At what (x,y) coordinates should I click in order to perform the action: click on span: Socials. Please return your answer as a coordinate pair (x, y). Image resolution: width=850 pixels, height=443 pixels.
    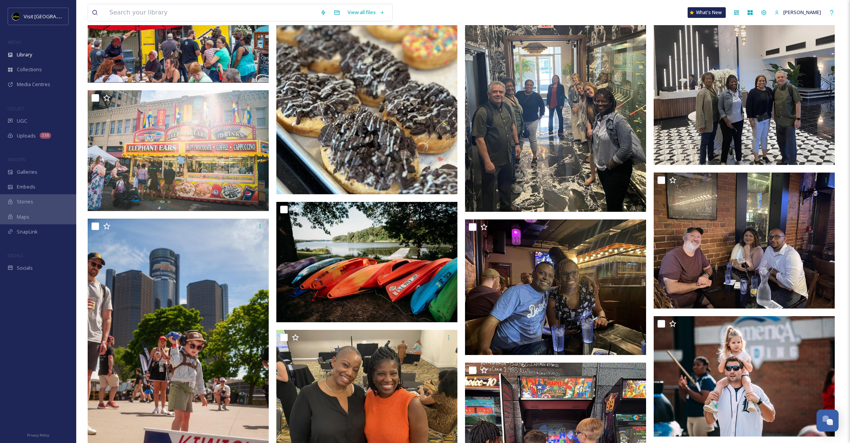
    Looking at the image, I should click on (25, 268).